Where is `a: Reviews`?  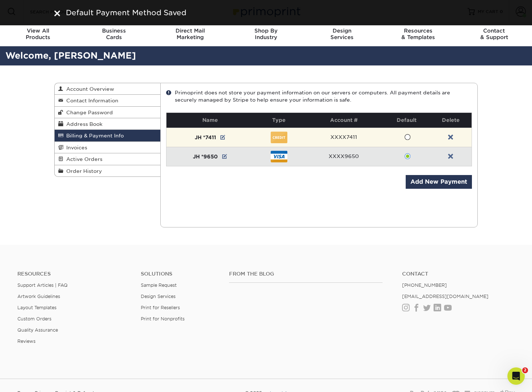
a: Reviews is located at coordinates (26, 341).